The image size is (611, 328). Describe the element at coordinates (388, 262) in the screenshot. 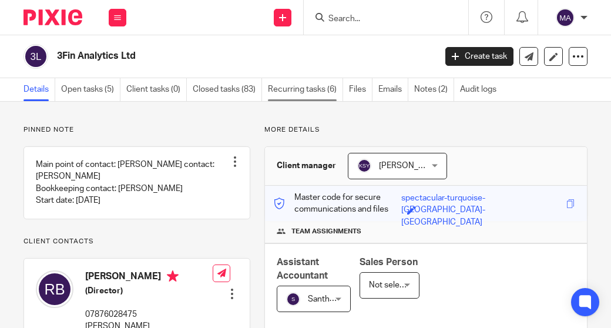

I see `span: Sales Person` at that location.